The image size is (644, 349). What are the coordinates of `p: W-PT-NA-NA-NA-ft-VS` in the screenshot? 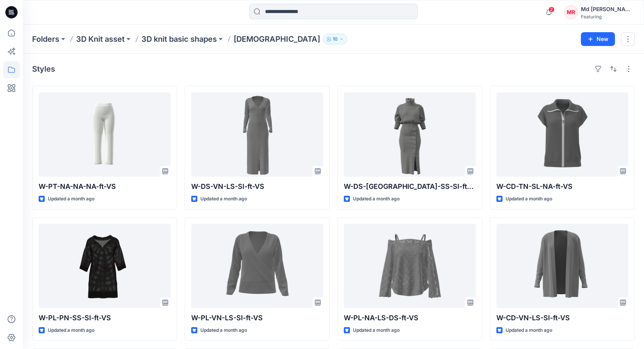 It's located at (105, 187).